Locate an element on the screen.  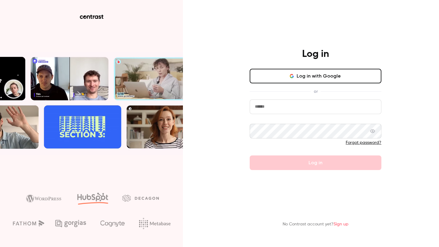
h4: Log in is located at coordinates (315, 54).